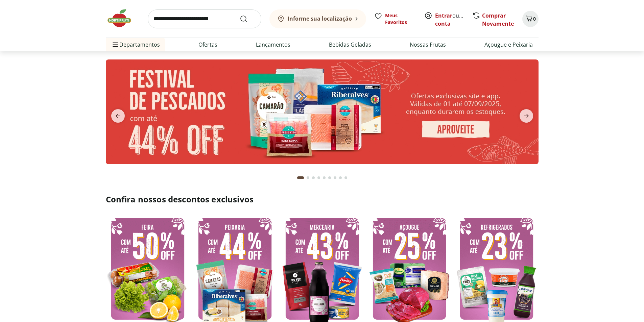 Image resolution: width=644 pixels, height=322 pixels. What do you see at coordinates (300, 178) in the screenshot?
I see `button: Current page from fs-carousel` at bounding box center [300, 178].